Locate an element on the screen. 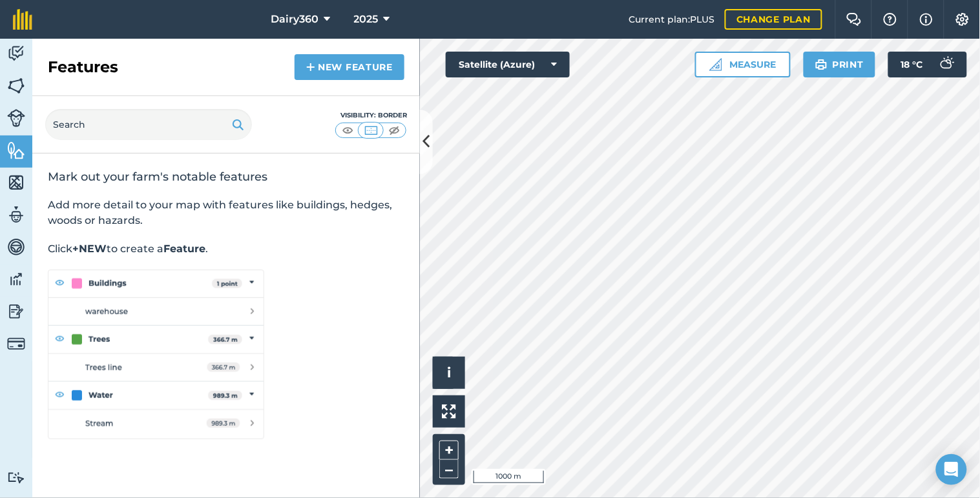  img: svg+xml;base64,PHN2ZyB4bWxucz0iaHR0cDovL3d3dy53My5vcmcvMjAwMC9zdmciIHdpZHRoPSIxNCIgaGVpZ2h0PSIyNC... is located at coordinates (311, 67).